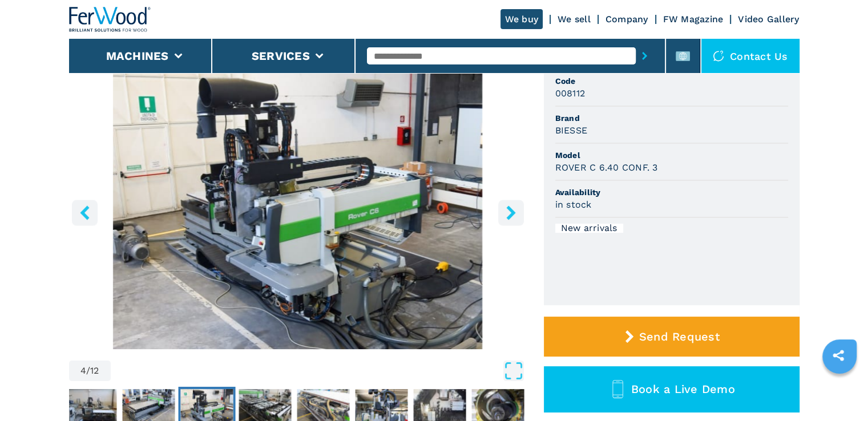 The width and height of the screenshot is (868, 421). I want to click on button: submit-button, so click(644, 56).